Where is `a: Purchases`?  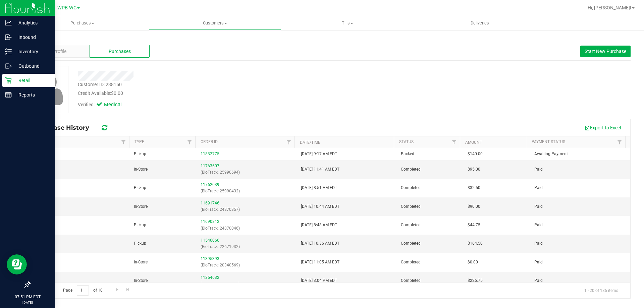
a: Purchases is located at coordinates (82, 23).